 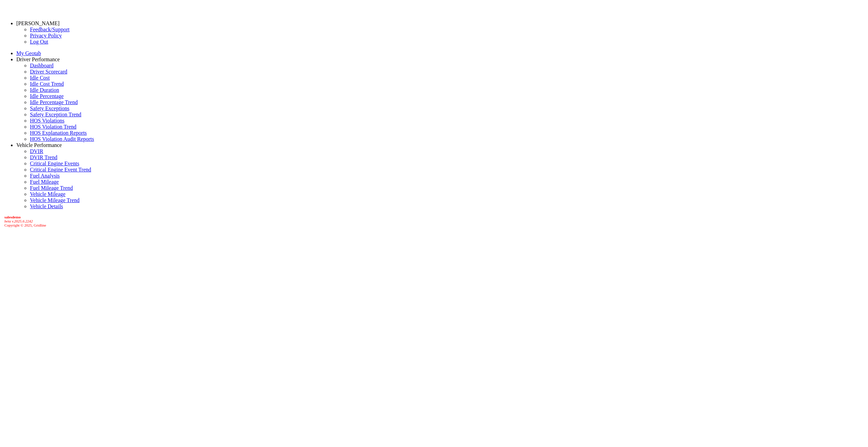 I want to click on a: Log Out, so click(x=39, y=42).